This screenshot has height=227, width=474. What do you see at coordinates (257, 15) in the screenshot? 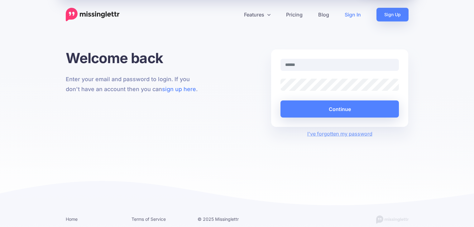
I see `a: Features` at bounding box center [257, 15].